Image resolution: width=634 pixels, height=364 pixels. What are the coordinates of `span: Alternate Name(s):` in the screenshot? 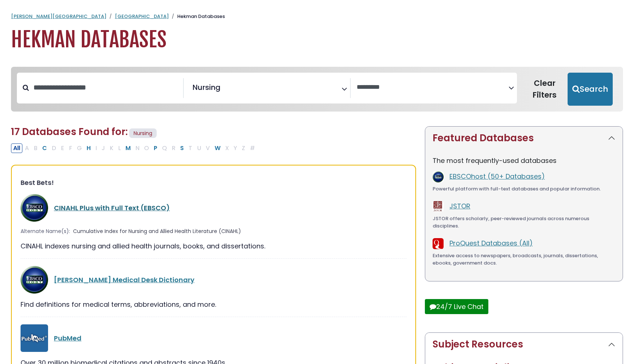 It's located at (45, 231).